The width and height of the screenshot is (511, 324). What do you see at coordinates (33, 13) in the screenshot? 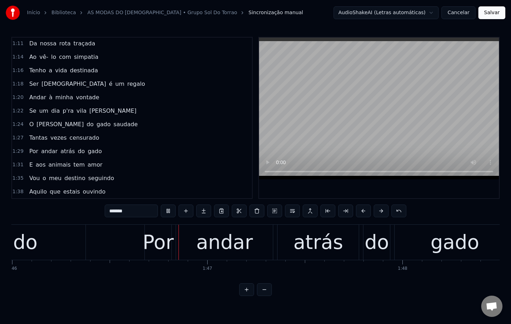
I see `a: Início` at bounding box center [33, 13].